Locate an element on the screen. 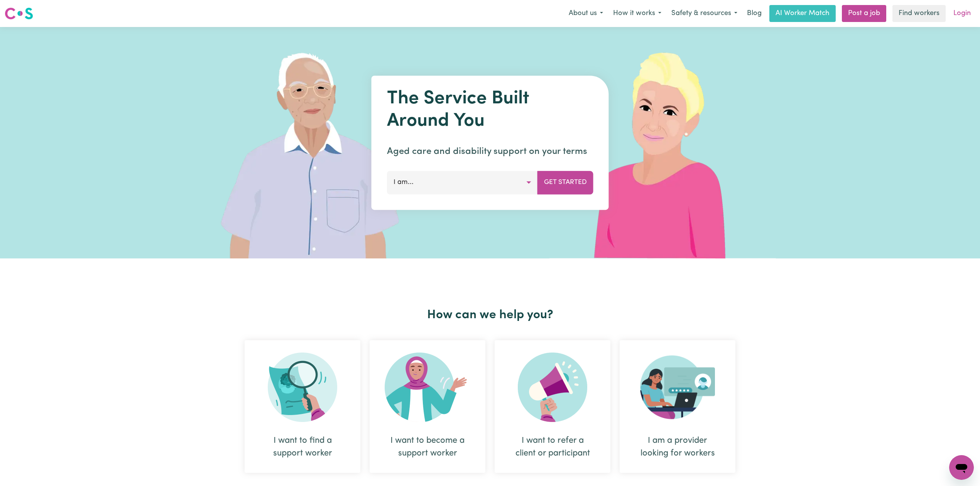 The image size is (980, 486). h1: The Service Built Around You is located at coordinates (490, 110).